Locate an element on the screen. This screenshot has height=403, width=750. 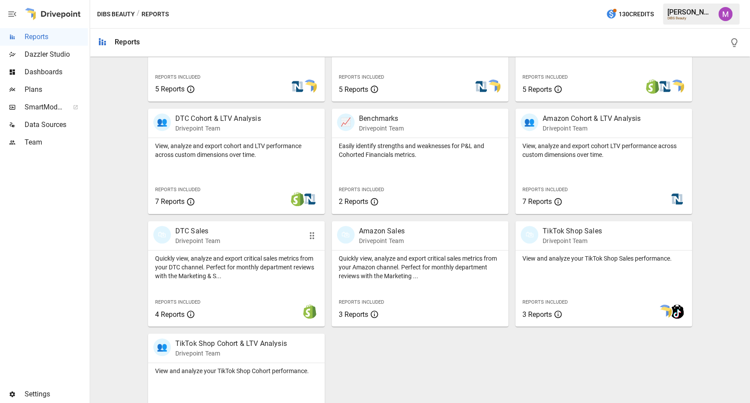
span: 4 Reports is located at coordinates (170, 314).